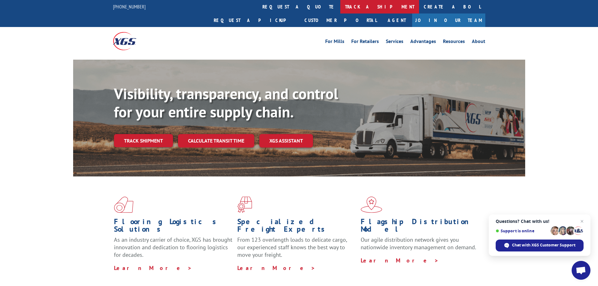 This screenshot has height=286, width=598. I want to click on img: xgs-icon-total-supply-chain-intelligence-red, so click(124, 205).